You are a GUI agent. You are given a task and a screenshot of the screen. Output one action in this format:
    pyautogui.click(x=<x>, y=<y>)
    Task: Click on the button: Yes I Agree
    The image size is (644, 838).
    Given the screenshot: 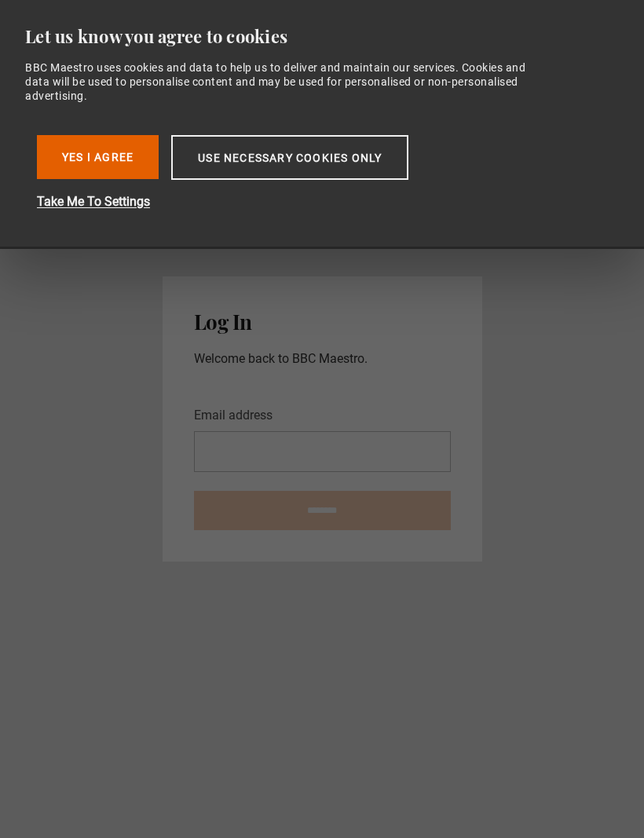 What is the action you would take?
    pyautogui.click(x=97, y=157)
    